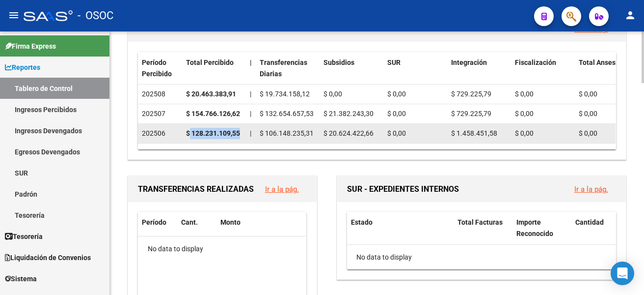 The width and height of the screenshot is (644, 295). I want to click on datatable-header-cell: Total Anses, so click(607, 68).